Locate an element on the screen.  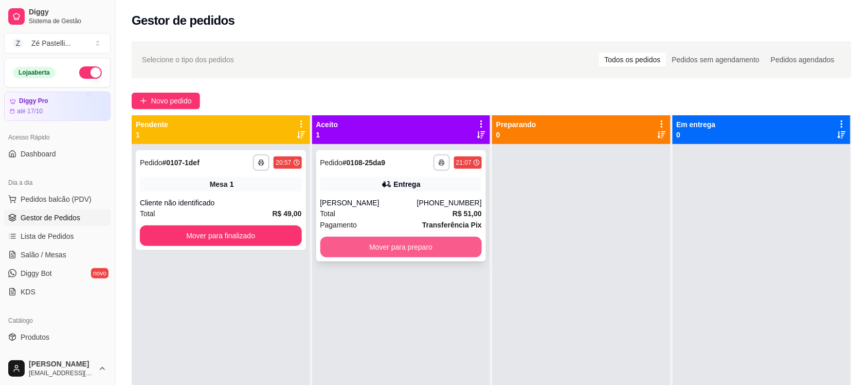
button: Pedidos balcão (PDV) is located at coordinates (57, 199).